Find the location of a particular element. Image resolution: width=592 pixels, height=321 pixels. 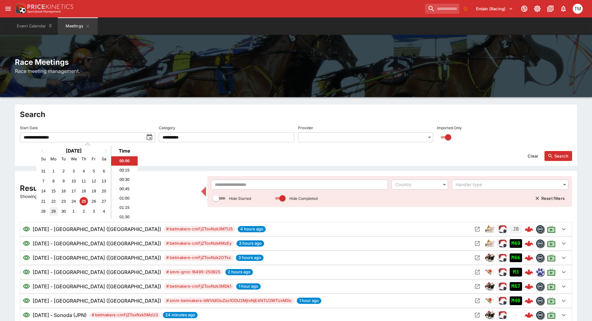

p: Showing 43 of 86 results is located at coordinates (109, 196).